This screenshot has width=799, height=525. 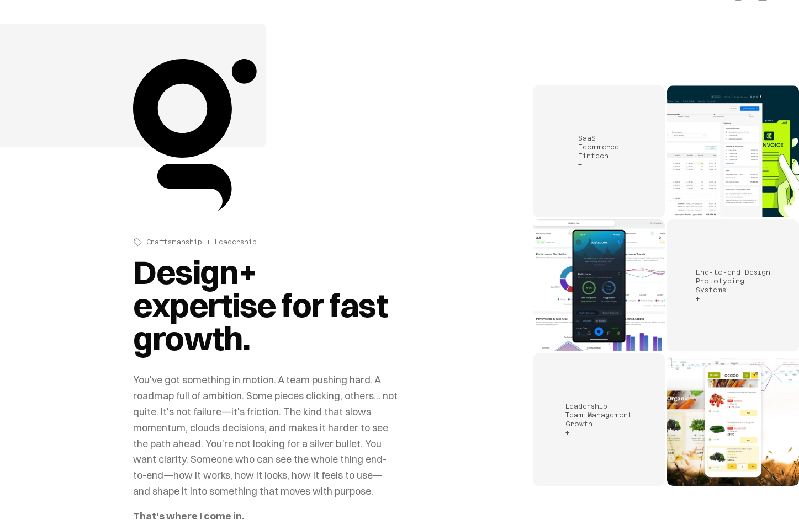 I want to click on img: JustScore performance management tool featuring AI-powered insights and intuitive scoring interface, so click(x=598, y=285).